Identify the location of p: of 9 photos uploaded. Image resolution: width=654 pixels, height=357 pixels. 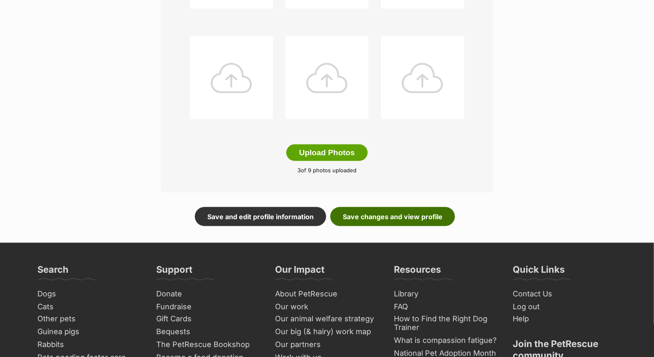
(327, 171).